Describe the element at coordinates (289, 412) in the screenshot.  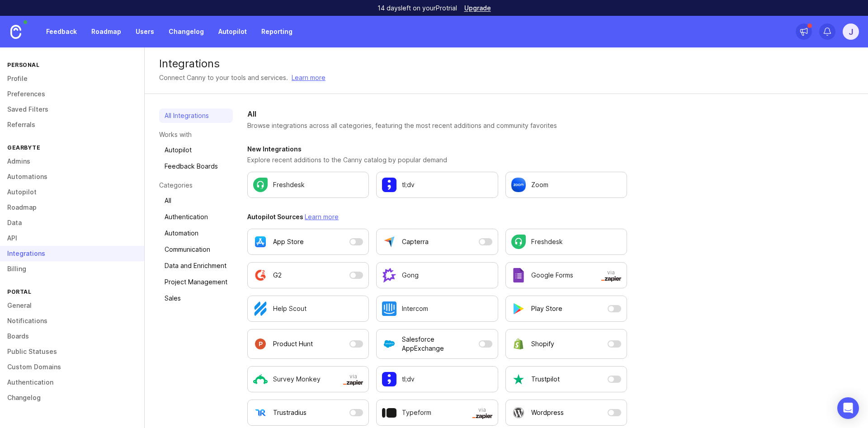
I see `p: Trustradius` at that location.